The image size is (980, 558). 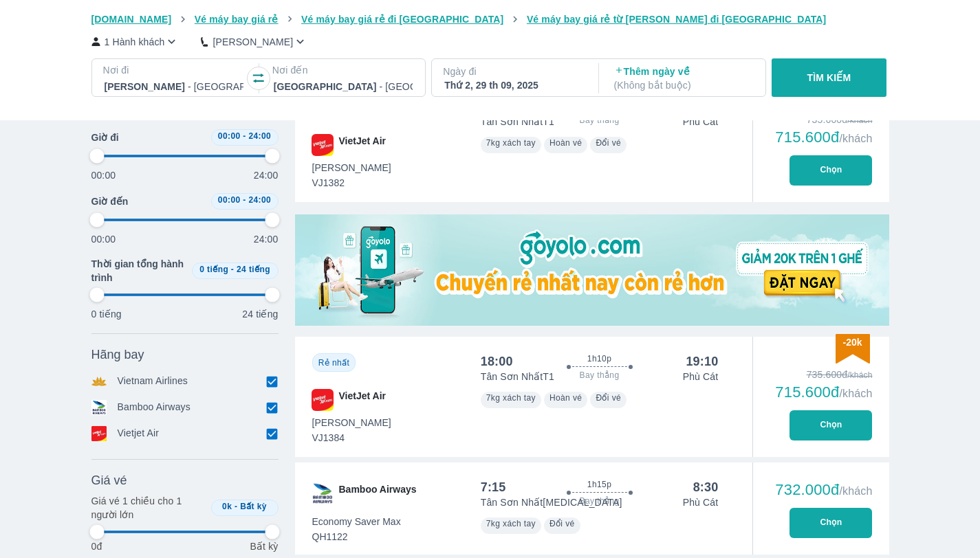 What do you see at coordinates (592, 270) in the screenshot?
I see `img: media-0` at bounding box center [592, 270].